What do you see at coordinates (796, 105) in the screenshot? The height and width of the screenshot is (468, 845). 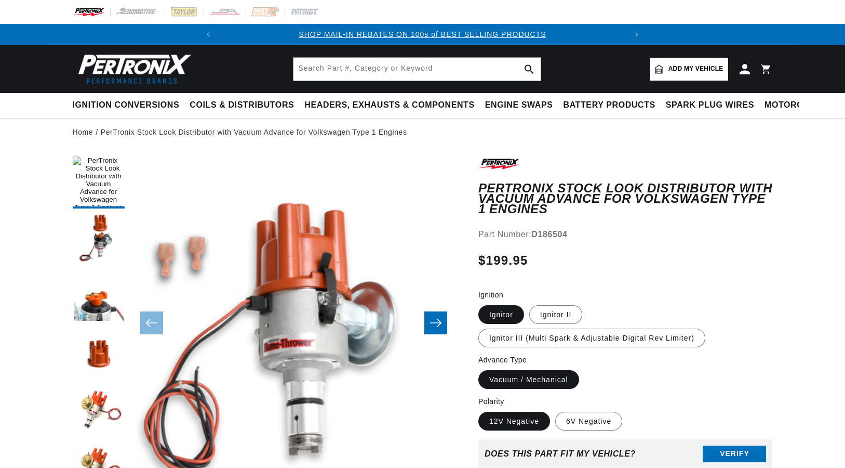 I see `span: Motorcycle` at bounding box center [796, 105].